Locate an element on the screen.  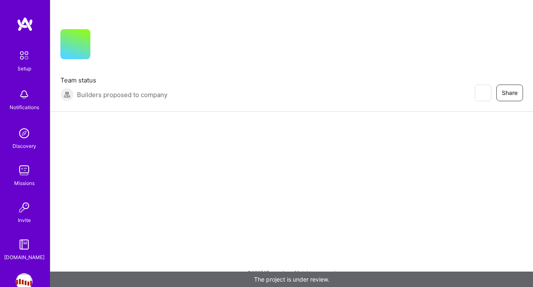
img: Builders proposed to company is located at coordinates (67, 94).